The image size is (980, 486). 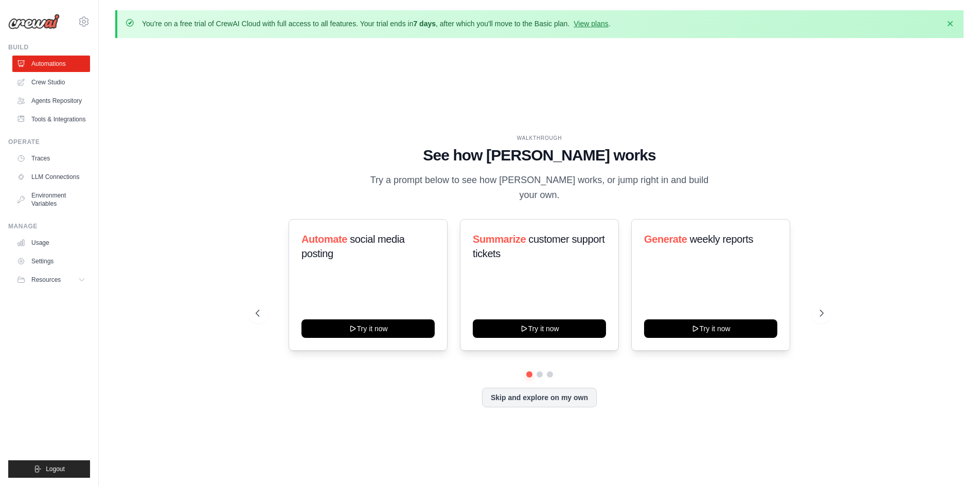 I want to click on a: Environment Variables, so click(x=51, y=199).